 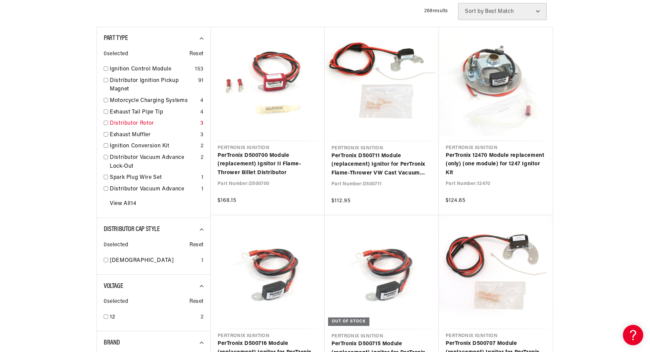 I want to click on a: Exhaust Tail Pipe Tip, so click(x=154, y=113).